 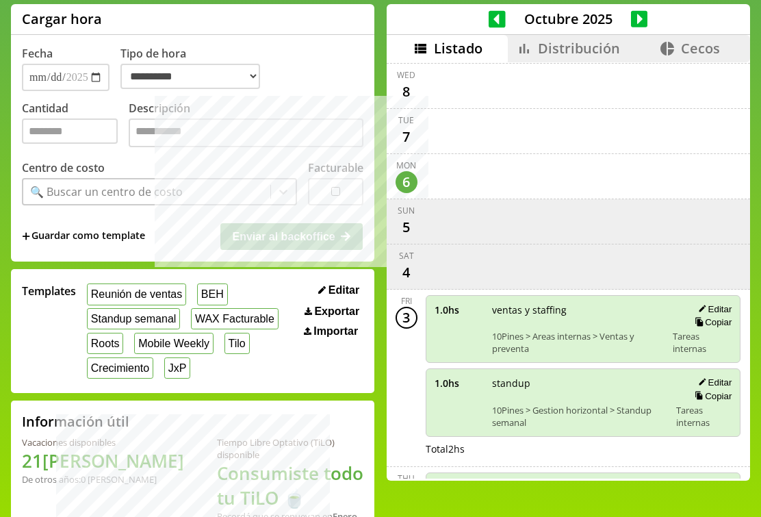 I want to click on span: Importar, so click(x=335, y=331).